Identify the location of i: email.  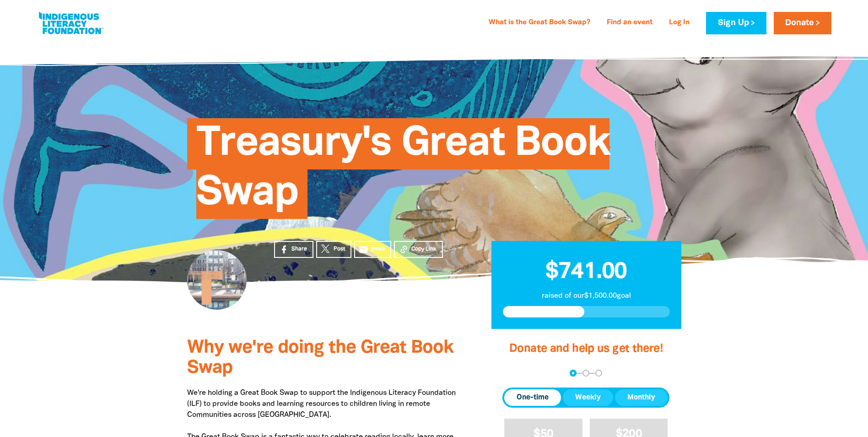
(363, 249).